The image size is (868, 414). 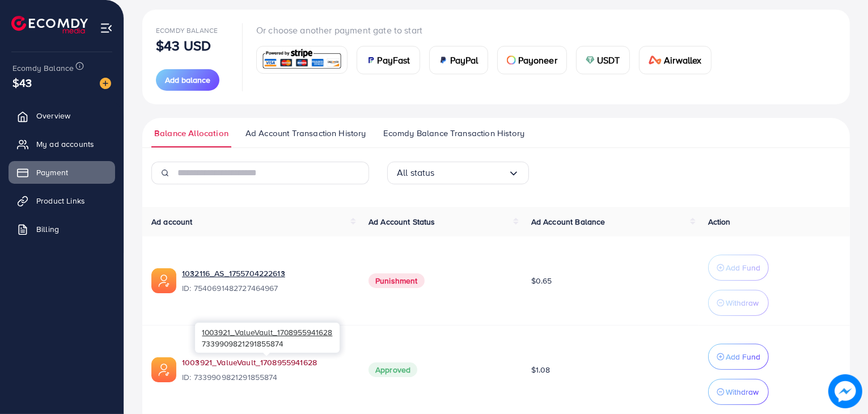 I want to click on a: logo, so click(x=49, y=24).